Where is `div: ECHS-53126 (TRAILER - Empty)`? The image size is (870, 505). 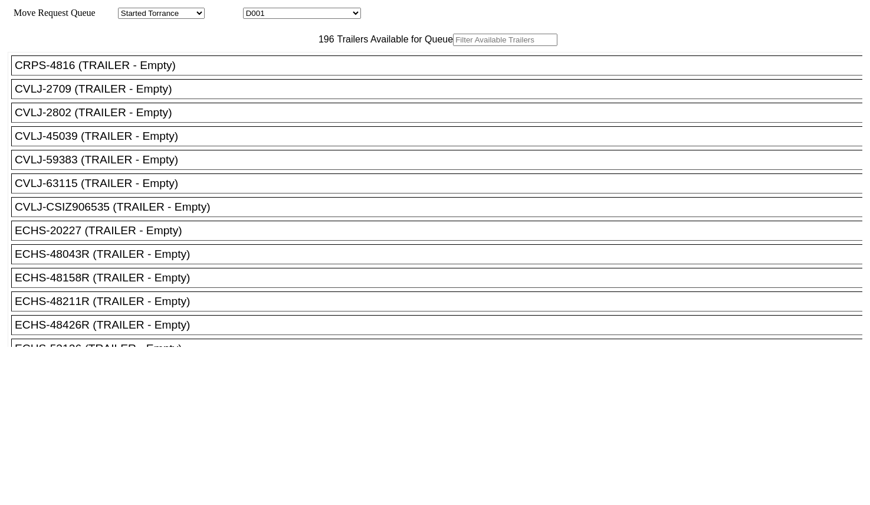 div: ECHS-53126 (TRAILER - Empty) is located at coordinates (442, 349).